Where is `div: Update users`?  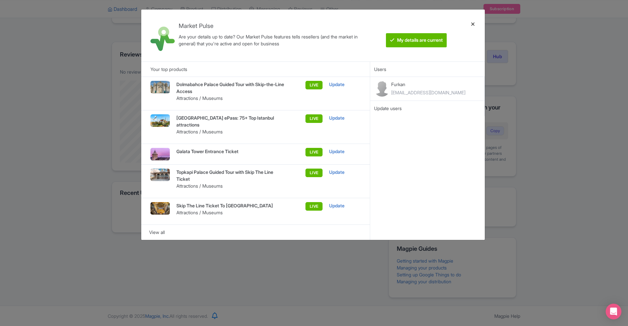 div: Update users is located at coordinates (428, 108).